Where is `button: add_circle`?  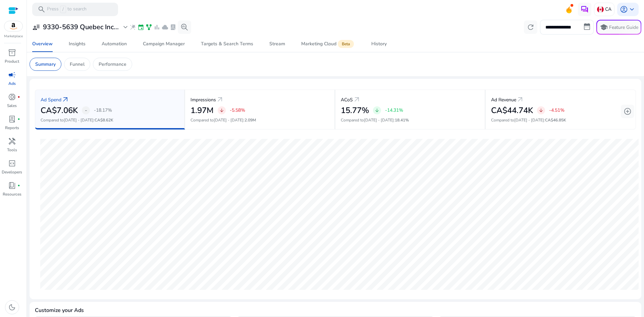 button: add_circle is located at coordinates (628, 111).